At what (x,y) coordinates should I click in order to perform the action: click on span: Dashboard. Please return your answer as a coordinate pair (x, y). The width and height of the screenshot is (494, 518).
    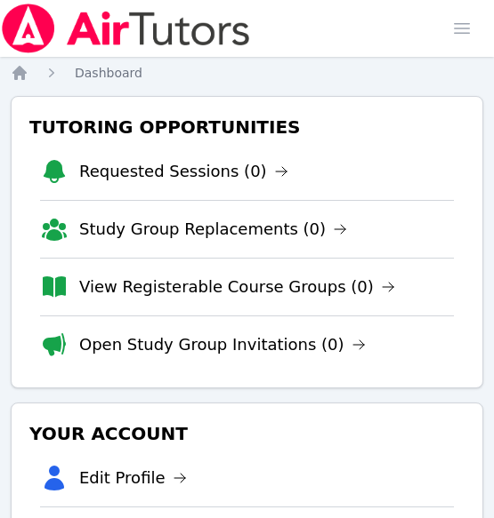
    Looking at the image, I should click on (109, 73).